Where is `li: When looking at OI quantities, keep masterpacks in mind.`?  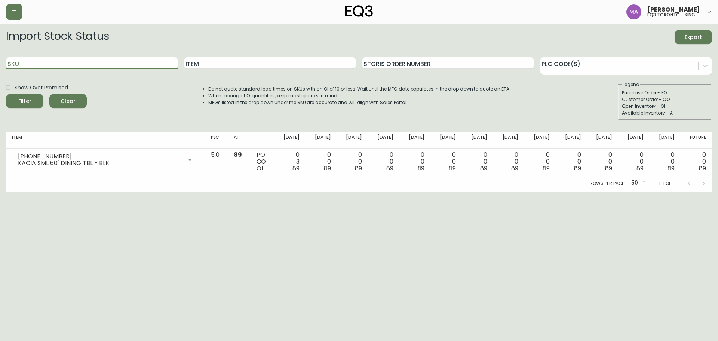 li: When looking at OI quantities, keep masterpacks in mind. is located at coordinates (359, 96).